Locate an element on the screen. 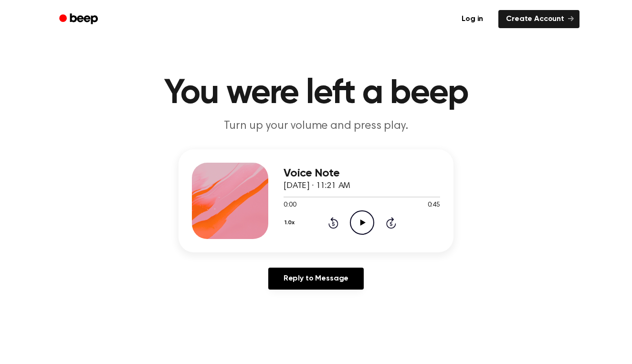  p: Turn up your volume and press play. is located at coordinates (316, 126).